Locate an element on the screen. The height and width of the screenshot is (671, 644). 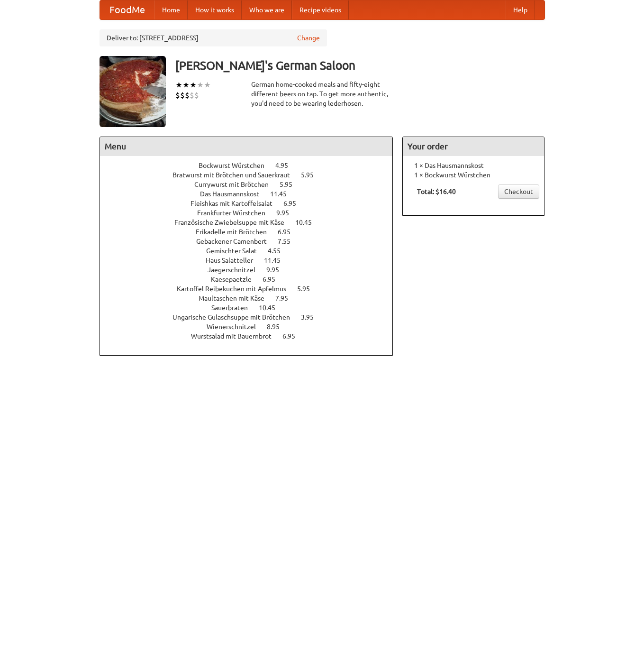
span: Currywurst mit Brötchen is located at coordinates (236, 185).